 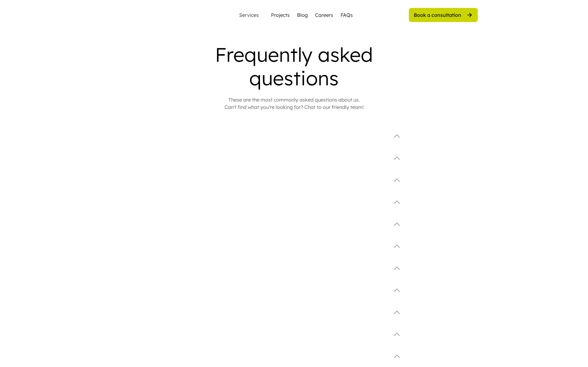 What do you see at coordinates (346, 15) in the screenshot?
I see `a: FAQs` at bounding box center [346, 15].